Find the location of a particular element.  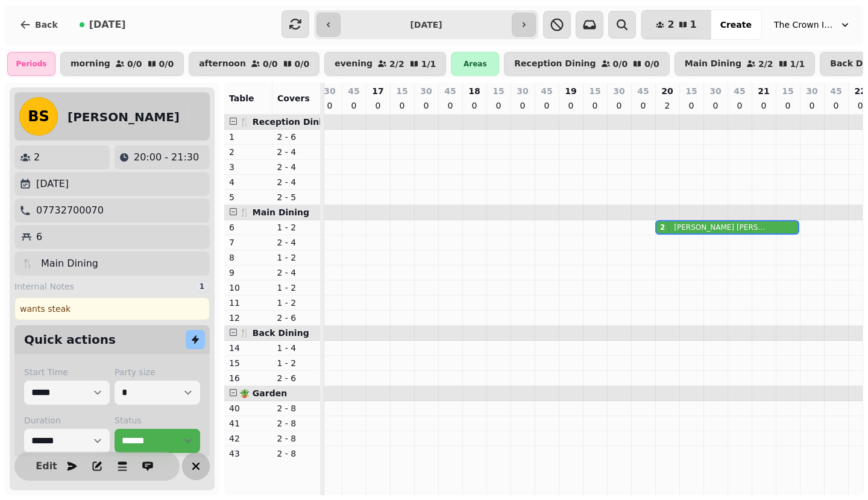

p: 1 is located at coordinates (249, 137).